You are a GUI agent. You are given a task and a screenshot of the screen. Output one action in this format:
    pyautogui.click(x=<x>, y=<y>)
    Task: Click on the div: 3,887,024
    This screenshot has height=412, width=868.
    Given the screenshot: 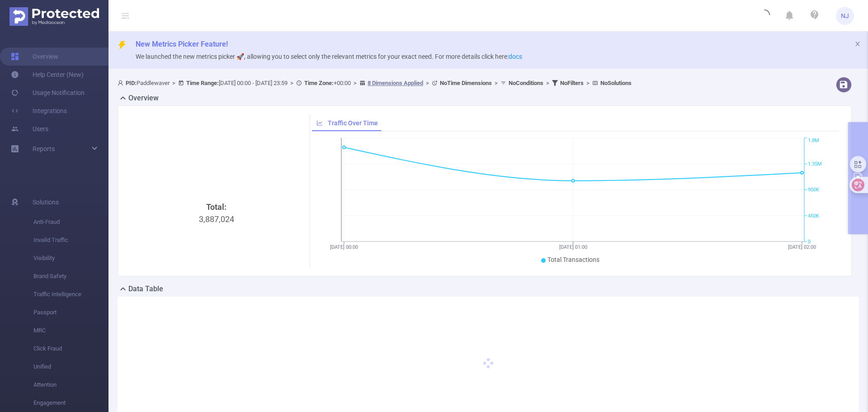 What is the action you would take?
    pyautogui.click(x=217, y=277)
    